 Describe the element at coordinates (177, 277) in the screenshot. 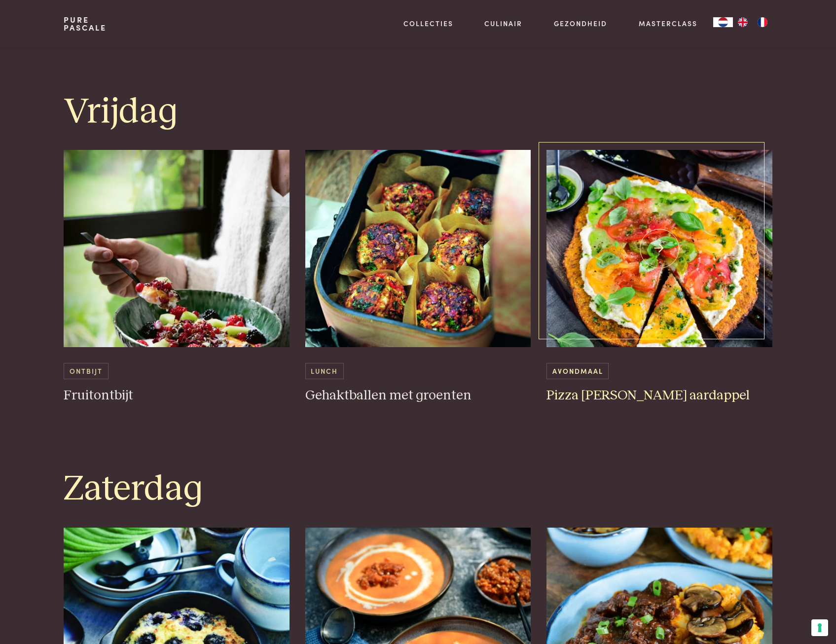

I see `a: Fruitontbijt Ontbijt Fruitontbijt` at that location.